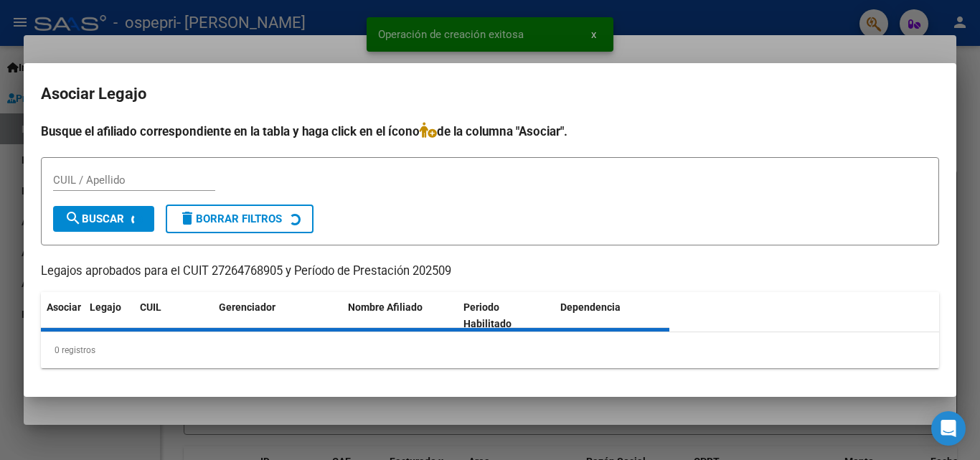  What do you see at coordinates (490, 271) in the screenshot?
I see `p: Legajos aprobados para el CUIT 27264768905 y Período de Prestación 202509` at bounding box center [490, 271].